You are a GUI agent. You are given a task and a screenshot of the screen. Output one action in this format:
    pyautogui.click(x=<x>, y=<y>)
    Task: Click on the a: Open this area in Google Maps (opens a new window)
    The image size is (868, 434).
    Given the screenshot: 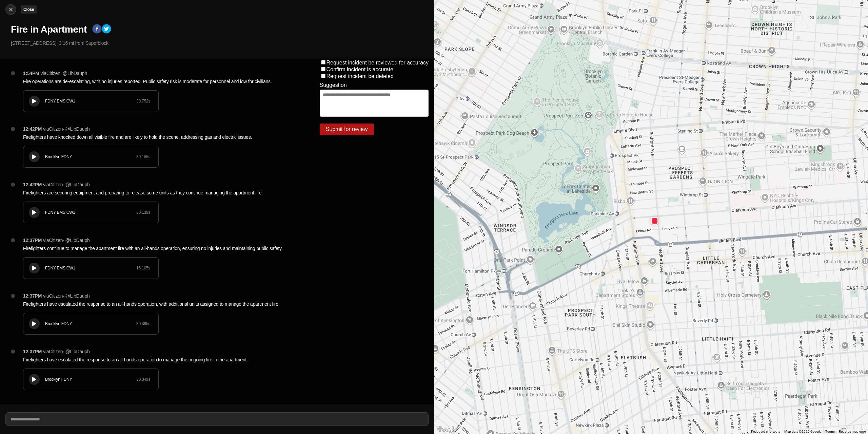 What is the action you would take?
    pyautogui.click(x=447, y=429)
    